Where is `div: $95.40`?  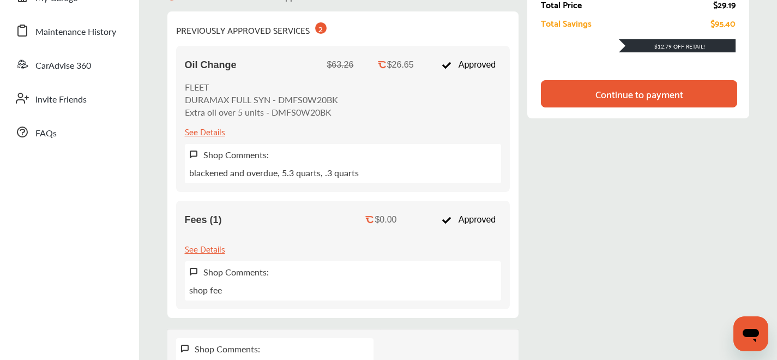
div: $95.40 is located at coordinates (723, 23).